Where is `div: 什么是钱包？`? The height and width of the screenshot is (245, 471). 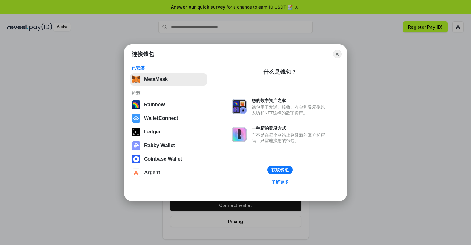
div: 什么是钱包？ is located at coordinates (280, 72).